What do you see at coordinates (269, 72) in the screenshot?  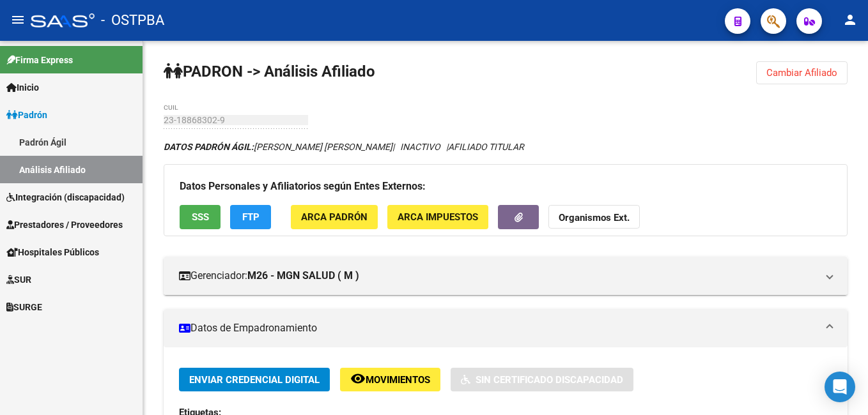 I see `strong: PADRON -> Análisis Afiliado` at bounding box center [269, 72].